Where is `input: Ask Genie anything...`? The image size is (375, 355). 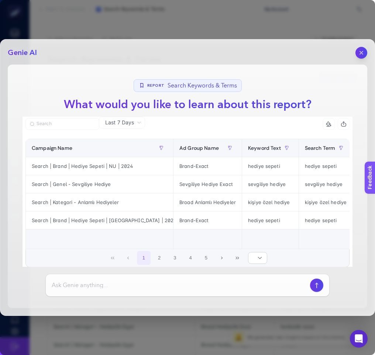
input: Ask Genie anything... is located at coordinates (179, 285).